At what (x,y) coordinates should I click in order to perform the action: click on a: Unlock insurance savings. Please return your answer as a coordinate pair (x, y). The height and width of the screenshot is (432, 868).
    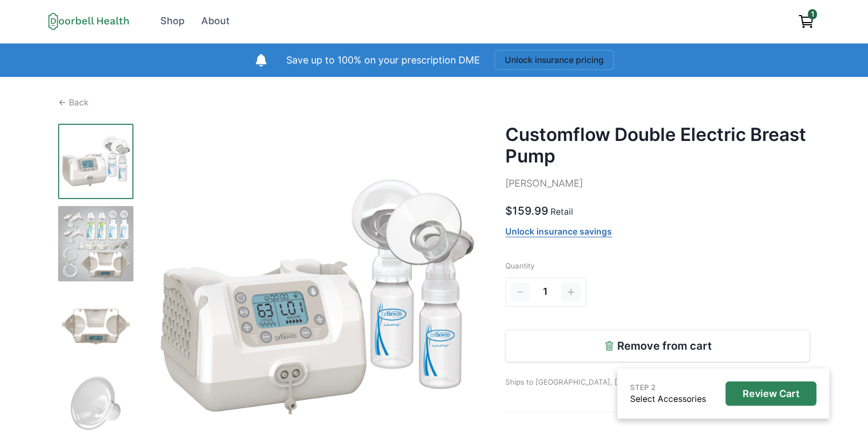
    Looking at the image, I should click on (559, 232).